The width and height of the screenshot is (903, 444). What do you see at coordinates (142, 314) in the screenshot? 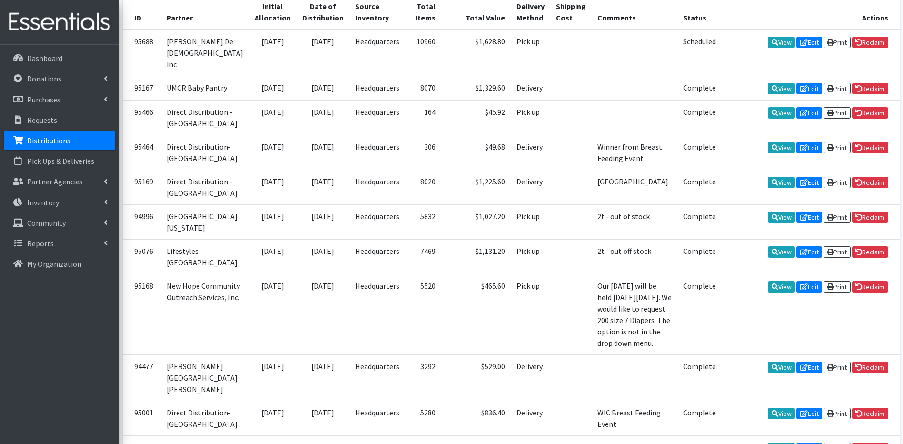
I see `td: 95168` at bounding box center [142, 314].